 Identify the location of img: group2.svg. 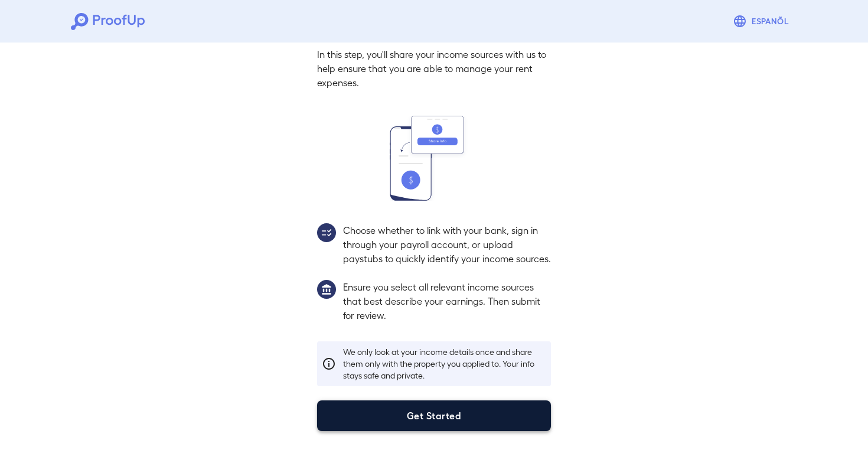
(327, 232).